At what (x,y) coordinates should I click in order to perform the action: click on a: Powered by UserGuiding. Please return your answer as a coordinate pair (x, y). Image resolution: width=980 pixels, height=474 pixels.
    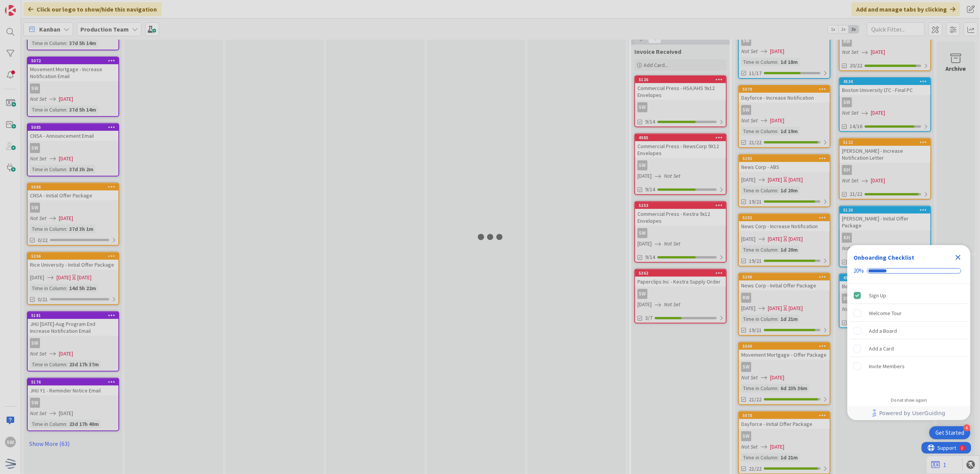
    Looking at the image, I should click on (909, 413).